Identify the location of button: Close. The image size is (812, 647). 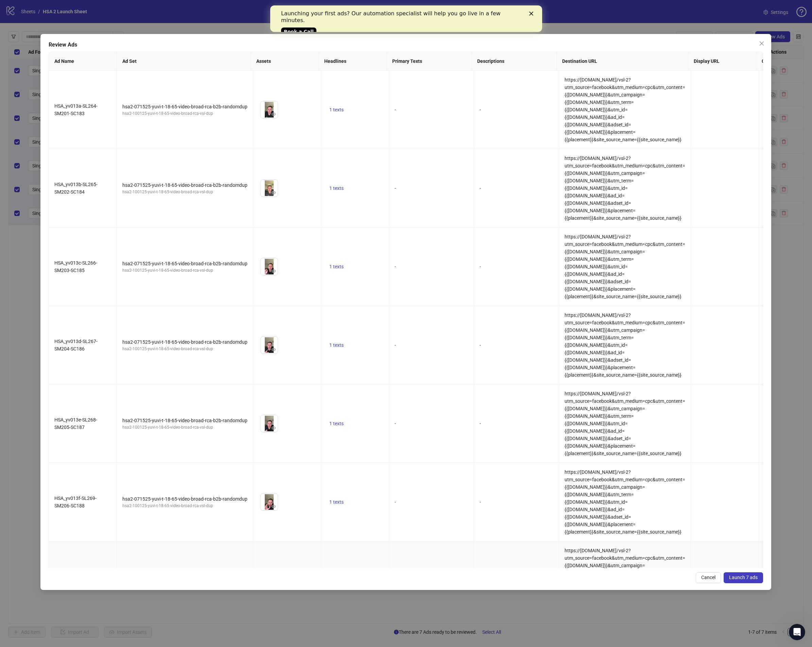
(762, 43).